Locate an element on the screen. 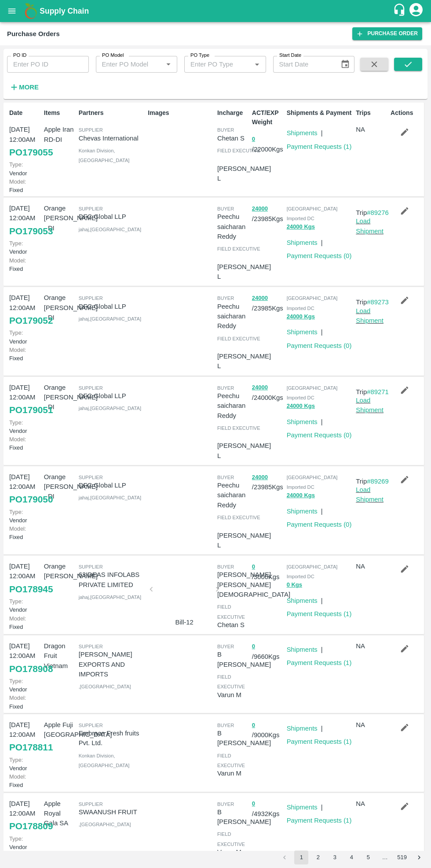 The height and width of the screenshot is (868, 431). a: Payment Requests (1) is located at coordinates (319, 821).